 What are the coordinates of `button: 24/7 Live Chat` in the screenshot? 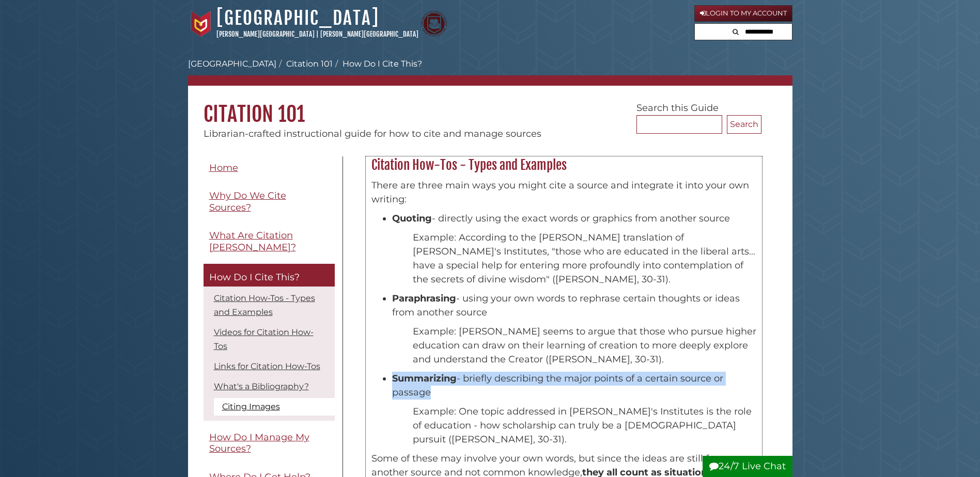 It's located at (747, 466).